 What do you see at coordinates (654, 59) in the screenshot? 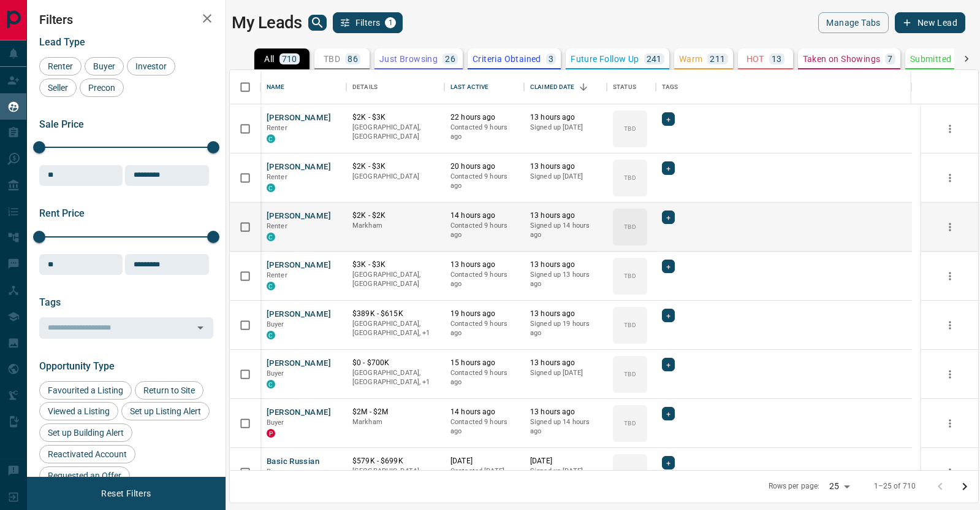
I see `p: 241` at bounding box center [654, 59].